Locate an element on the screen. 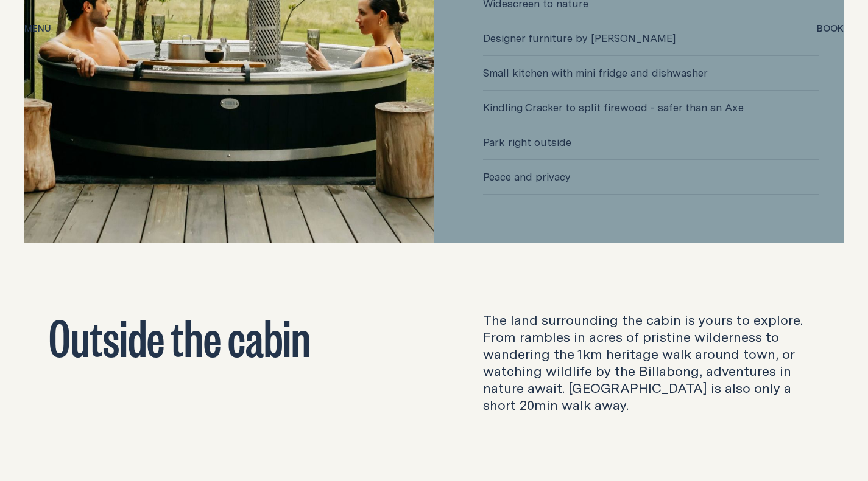 Image resolution: width=868 pixels, height=481 pixels. span: Kindling Cracker to split firewood - safer than an Axe is located at coordinates (651, 108).